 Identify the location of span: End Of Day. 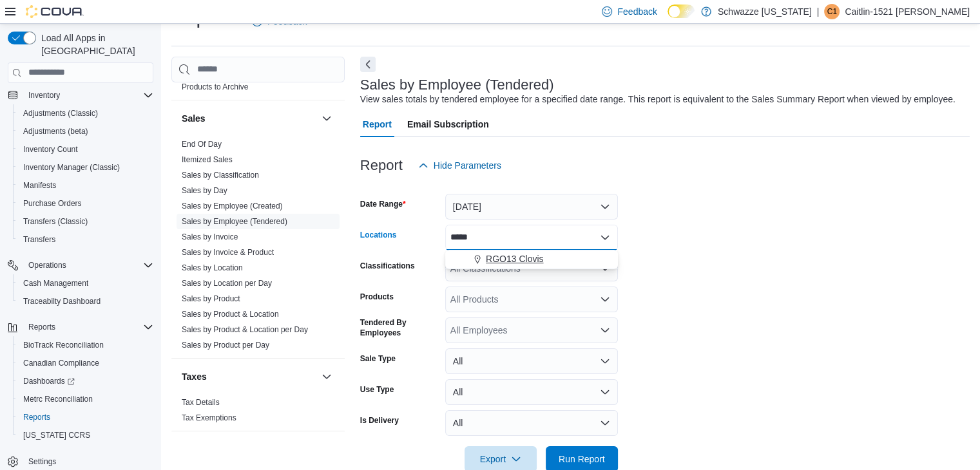
(201, 144).